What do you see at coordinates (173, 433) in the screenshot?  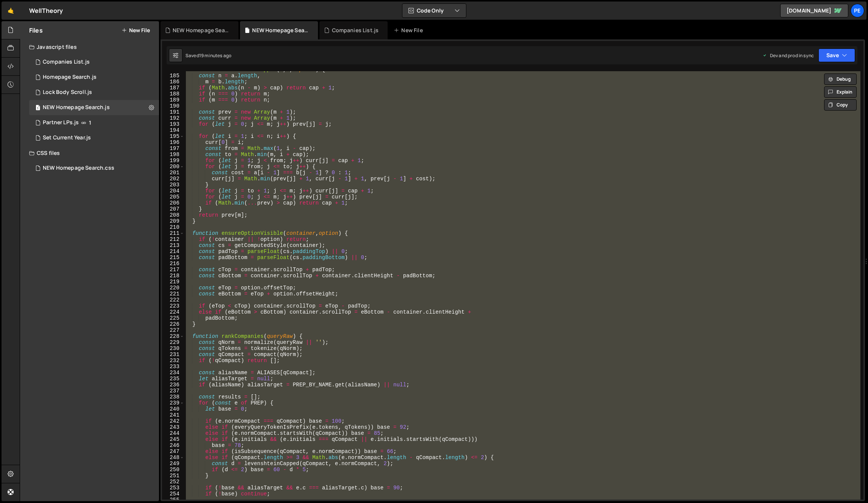 I see `div: 244` at bounding box center [173, 433].